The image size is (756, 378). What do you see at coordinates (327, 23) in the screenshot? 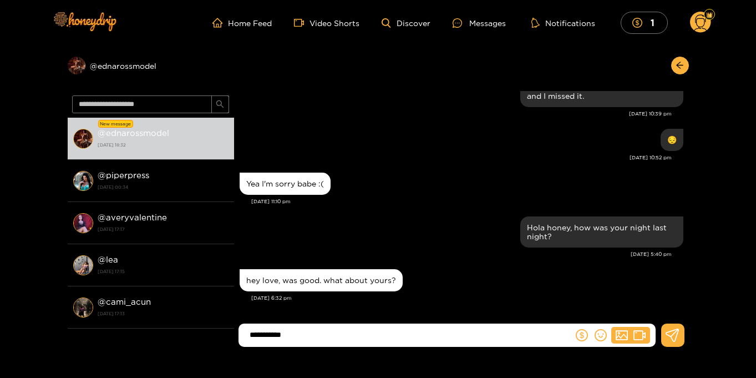
I see `a: Video Shorts` at bounding box center [327, 23].